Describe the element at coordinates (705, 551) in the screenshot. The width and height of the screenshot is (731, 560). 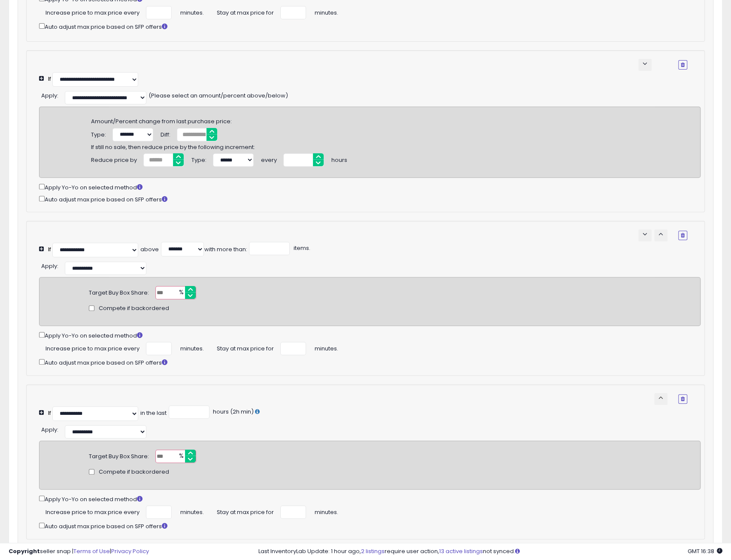
I see `span: 2025-09-11 16:38 GMT` at that location.